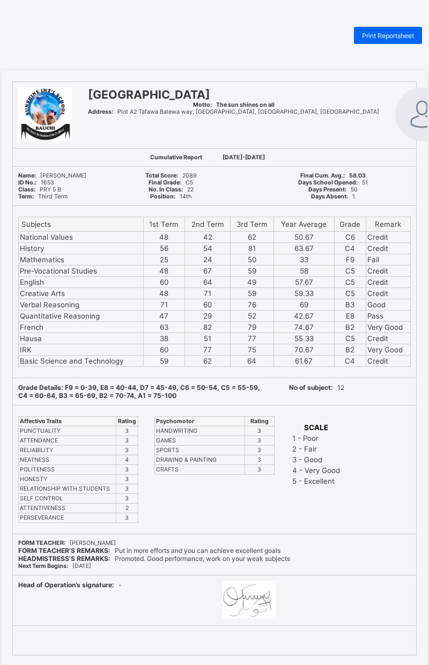 This screenshot has height=665, width=429. Describe the element at coordinates (208, 260) in the screenshot. I see `td: 24` at that location.